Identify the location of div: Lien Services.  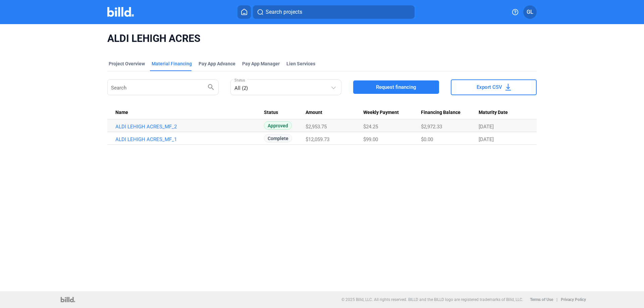
(301, 63).